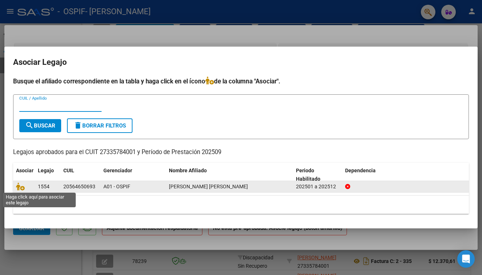  Describe the element at coordinates (188, 170) in the screenshot. I see `span: Nombre Afiliado` at that location.